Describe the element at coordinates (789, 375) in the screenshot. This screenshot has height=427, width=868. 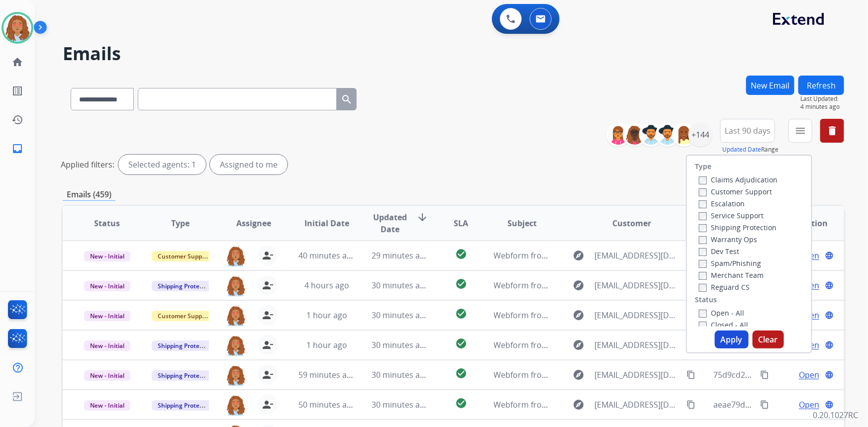
I see `span: 75d9cd22-b5a7-4ebb-8f04-cc053b7fa582` at that location.